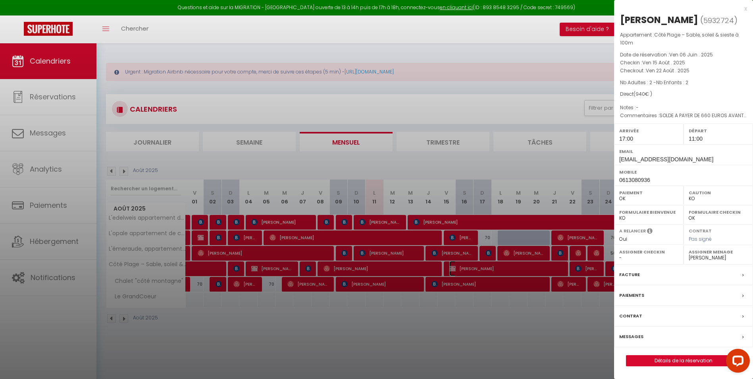 Image resolution: width=753 pixels, height=379 pixels. What do you see at coordinates (683, 115) in the screenshot?
I see `p: Commentaires :` at bounding box center [683, 115].